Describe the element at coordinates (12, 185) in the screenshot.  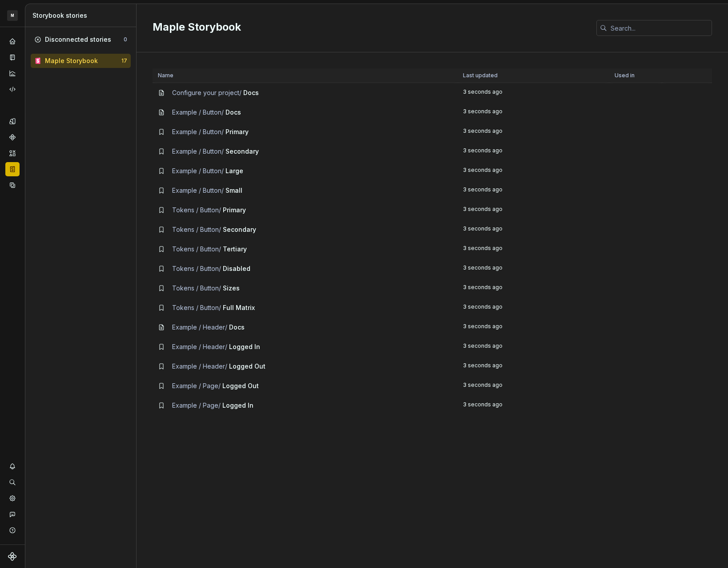
I see `a: Data sources` at that location.